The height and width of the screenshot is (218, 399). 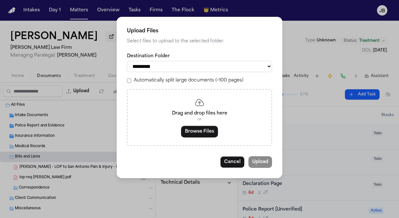 What do you see at coordinates (200, 114) in the screenshot?
I see `p: Drag and drop files here` at bounding box center [200, 114].